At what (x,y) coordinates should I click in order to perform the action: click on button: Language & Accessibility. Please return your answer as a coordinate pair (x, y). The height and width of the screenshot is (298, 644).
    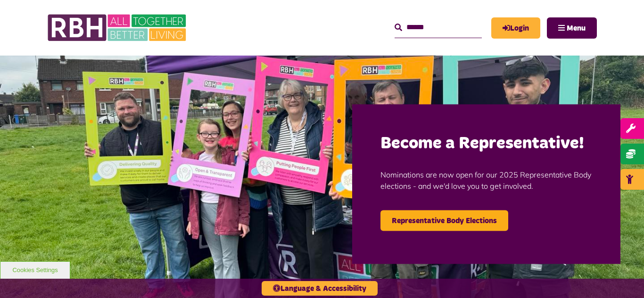
    Looking at the image, I should click on (320, 288).